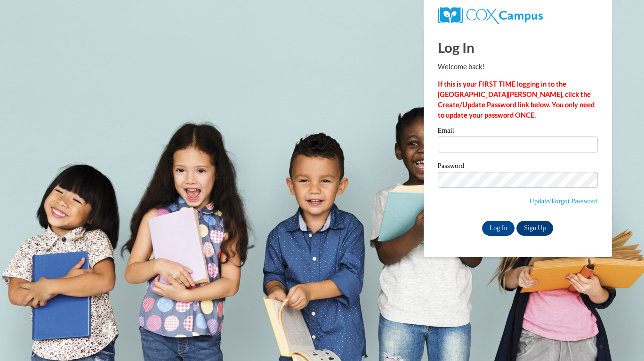 The image size is (644, 361). What do you see at coordinates (518, 67) in the screenshot?
I see `p: Welcome back!` at bounding box center [518, 67].